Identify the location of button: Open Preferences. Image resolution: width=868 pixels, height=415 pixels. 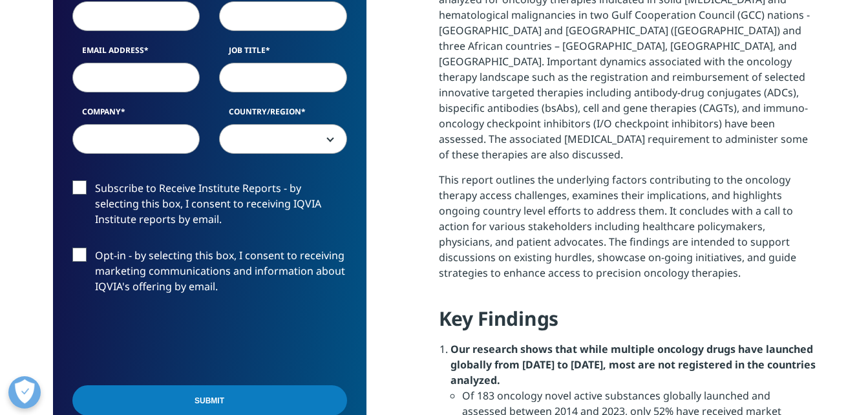
(24, 393).